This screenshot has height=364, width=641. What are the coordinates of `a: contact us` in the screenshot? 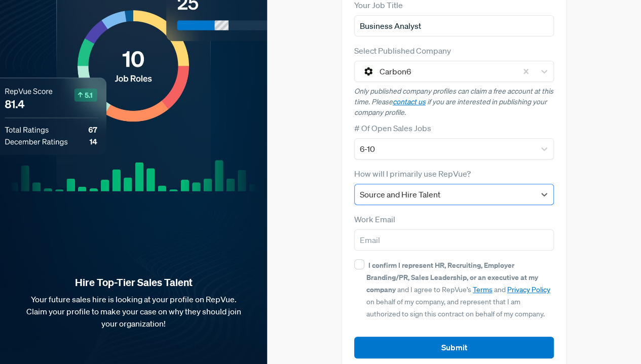 It's located at (409, 102).